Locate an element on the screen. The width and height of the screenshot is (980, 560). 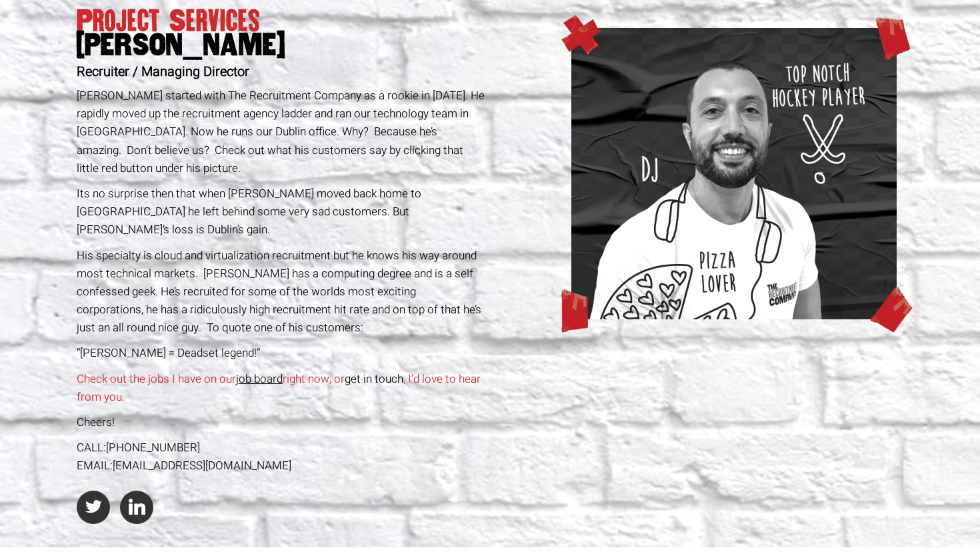
span: His specialty is cloud and virtualization recruitment but he knows his way around most technical ... is located at coordinates (279, 292).